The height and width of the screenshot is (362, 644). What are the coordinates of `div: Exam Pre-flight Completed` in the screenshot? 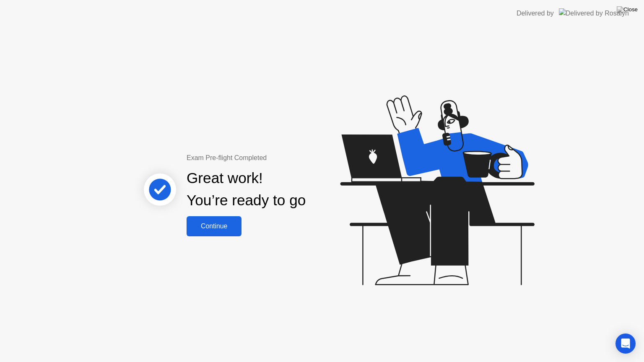 It's located at (273, 158).